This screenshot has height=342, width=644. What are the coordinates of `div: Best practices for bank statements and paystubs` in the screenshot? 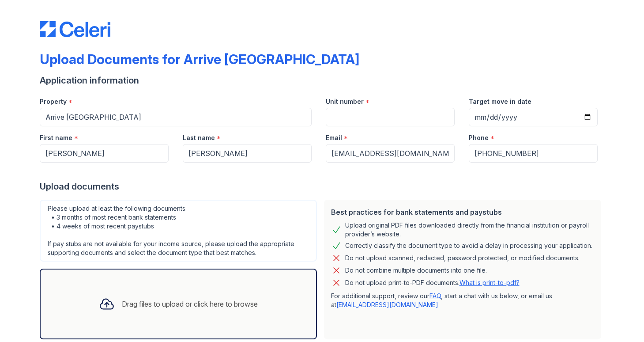 It's located at (463, 212).